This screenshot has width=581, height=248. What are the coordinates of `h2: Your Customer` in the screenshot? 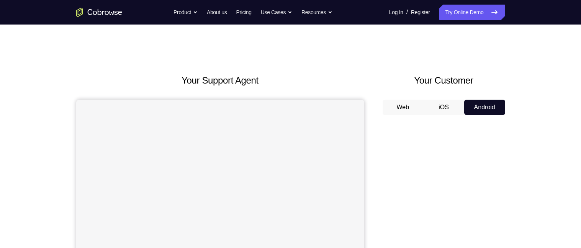 It's located at (444, 80).